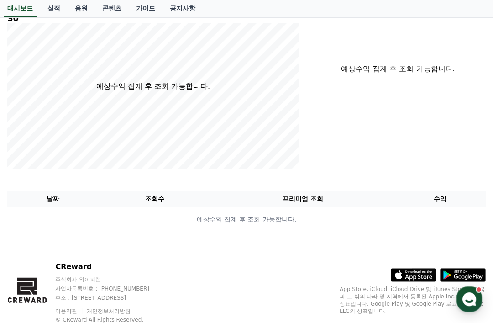  What do you see at coordinates (153, 18) in the screenshot?
I see `h5: $0` at bounding box center [153, 18].